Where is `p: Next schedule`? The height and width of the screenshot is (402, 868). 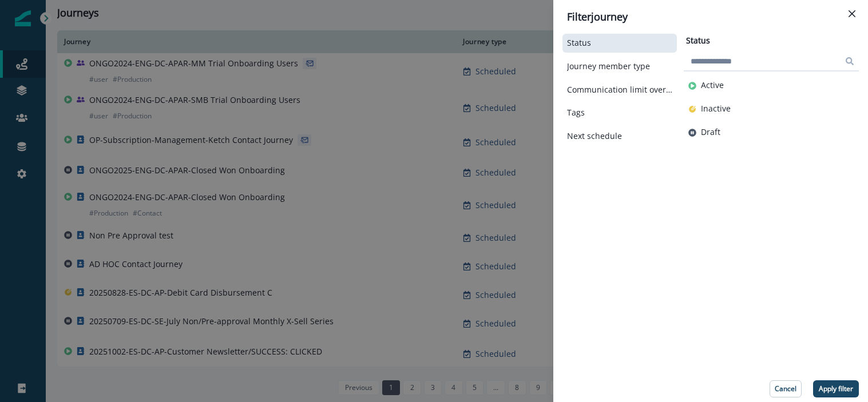
p: Next schedule is located at coordinates (594, 136).